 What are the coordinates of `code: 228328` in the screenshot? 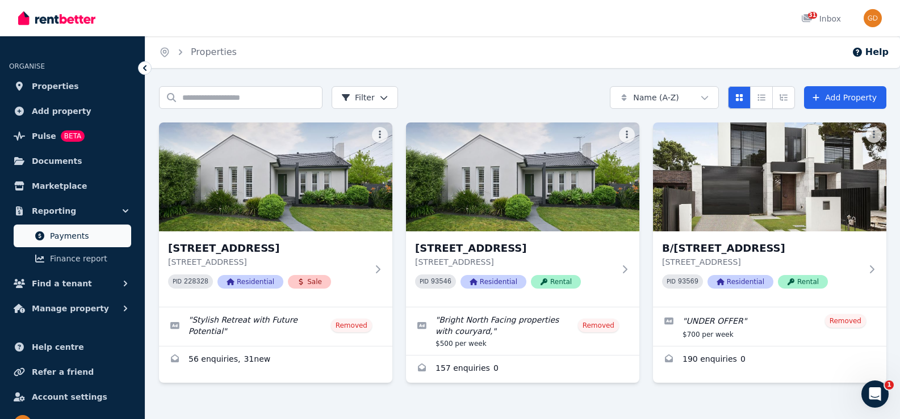 It's located at (196, 282).